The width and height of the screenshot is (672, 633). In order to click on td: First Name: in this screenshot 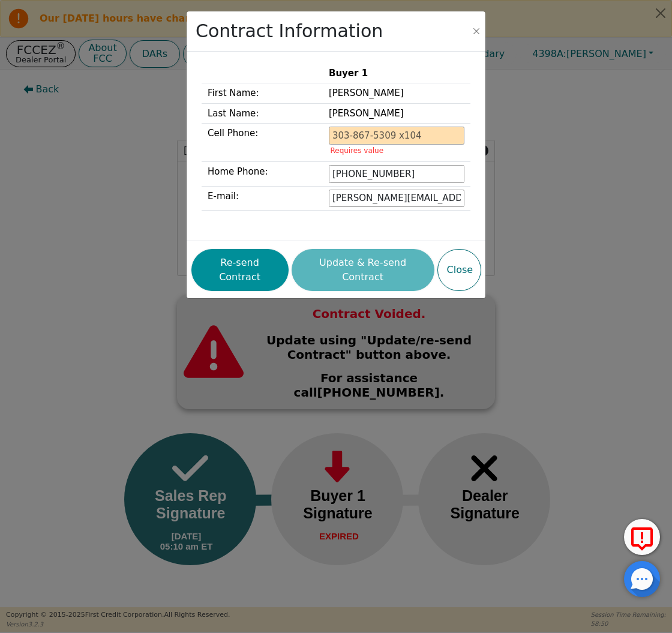, I will do `click(262, 93)`.